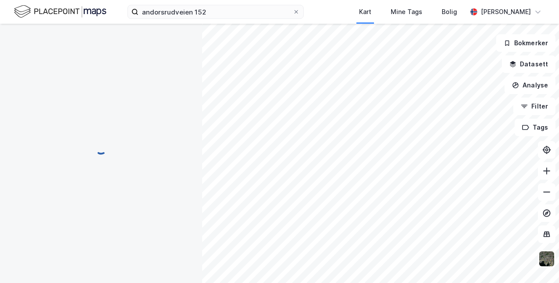  What do you see at coordinates (60, 11) in the screenshot?
I see `img: logo.f888ab2527a4732fd821a326f86c7f29.svg` at bounding box center [60, 11].